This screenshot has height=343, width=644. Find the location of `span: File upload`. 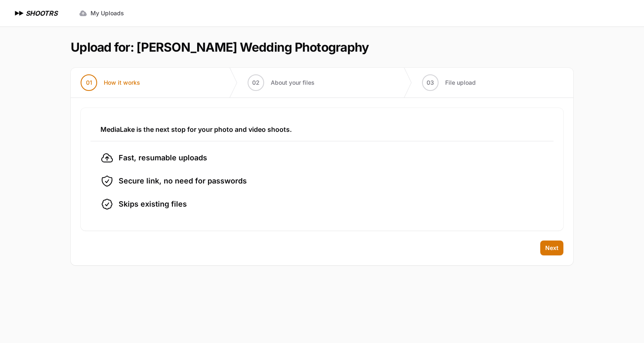

span: File upload is located at coordinates (460, 83).